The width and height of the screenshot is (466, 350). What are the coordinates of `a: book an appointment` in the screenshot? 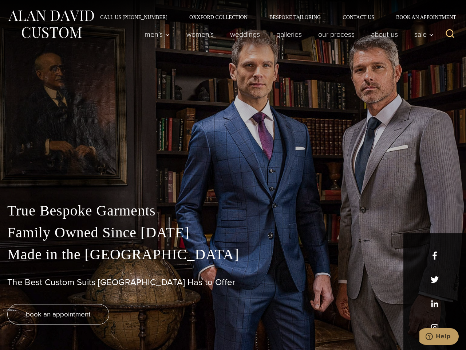 It's located at (58, 314).